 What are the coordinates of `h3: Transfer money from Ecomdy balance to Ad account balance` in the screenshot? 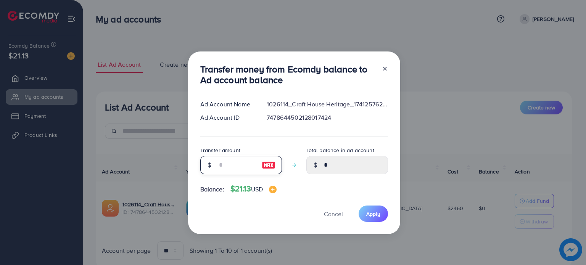 It's located at (288, 75).